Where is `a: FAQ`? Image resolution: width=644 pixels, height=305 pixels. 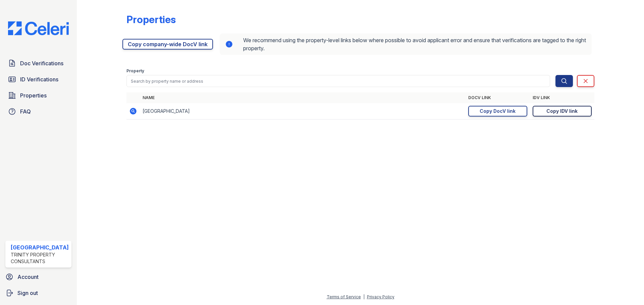
a: FAQ is located at coordinates (38, 111).